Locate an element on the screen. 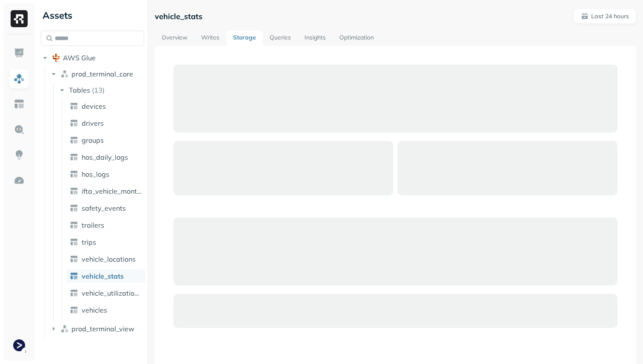 The height and width of the screenshot is (364, 643). span: trailers is located at coordinates (93, 225).